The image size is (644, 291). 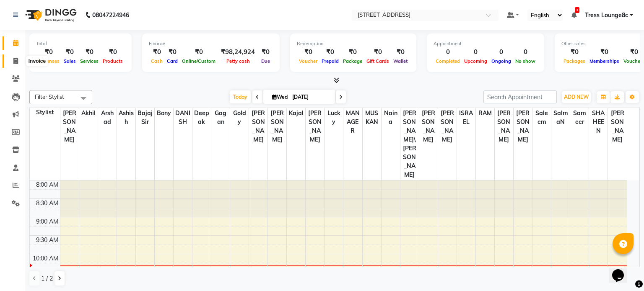 I want to click on span: Petty cash, so click(x=238, y=61).